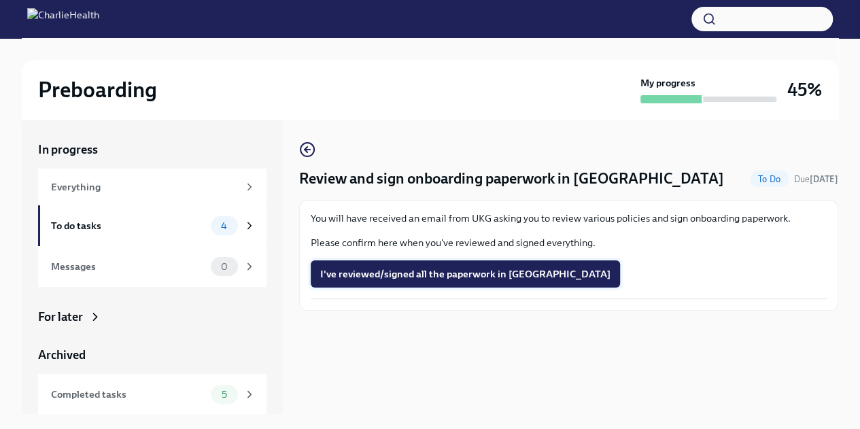  I want to click on p: Please confirm here when you've reviewed and signed everything., so click(568, 243).